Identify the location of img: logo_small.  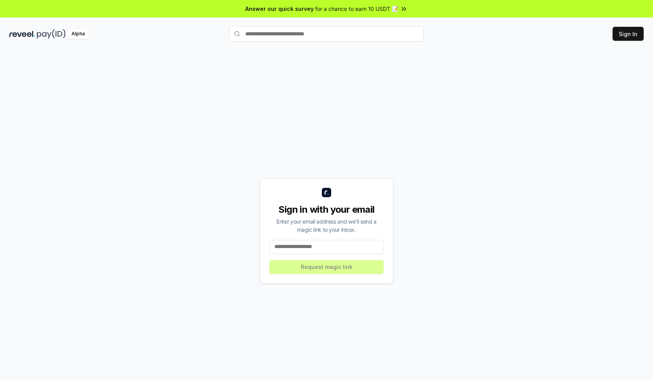
(326, 193).